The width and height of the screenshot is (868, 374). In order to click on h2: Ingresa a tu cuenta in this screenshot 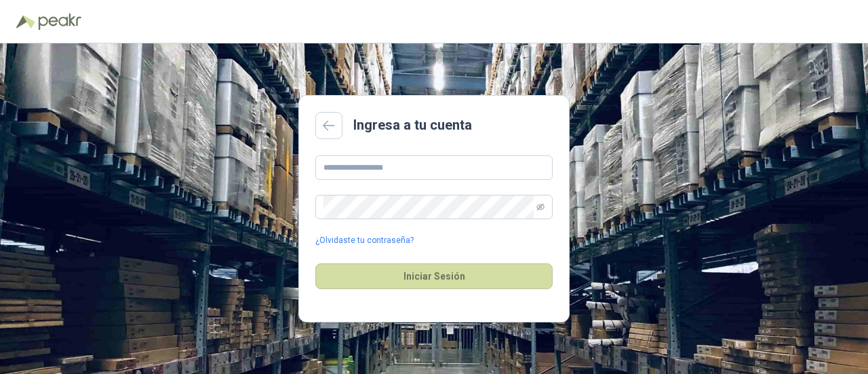, I will do `click(412, 125)`.